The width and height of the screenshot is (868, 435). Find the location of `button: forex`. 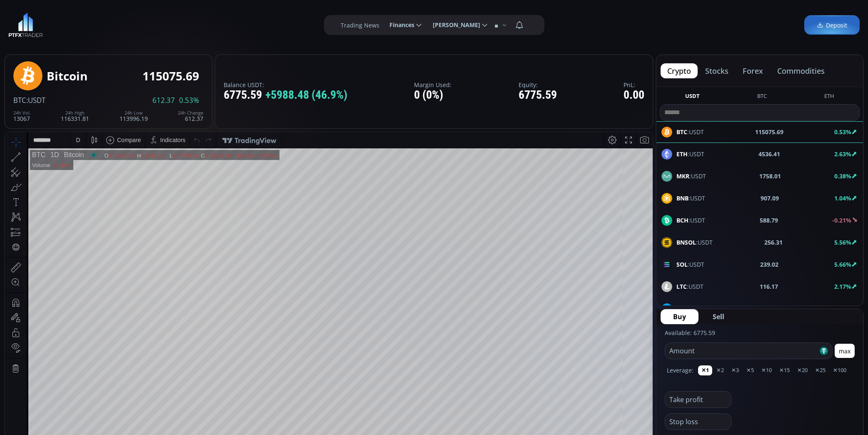

button: forex is located at coordinates (752, 71).